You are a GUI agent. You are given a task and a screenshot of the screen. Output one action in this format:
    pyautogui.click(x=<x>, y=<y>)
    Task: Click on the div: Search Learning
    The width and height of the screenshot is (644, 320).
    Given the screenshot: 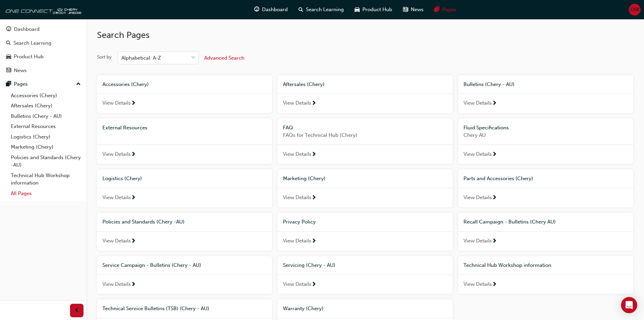 What is the action you would take?
    pyautogui.click(x=32, y=43)
    